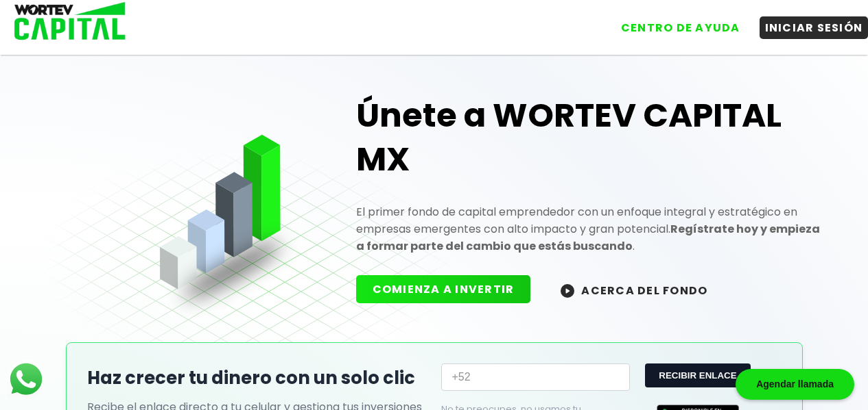 This screenshot has height=410, width=868. What do you see at coordinates (590, 229) in the screenshot?
I see `p: El primer fondo de capital emprendedor con un enfoque integral y estratégico en empresas emergent...` at bounding box center [590, 229].